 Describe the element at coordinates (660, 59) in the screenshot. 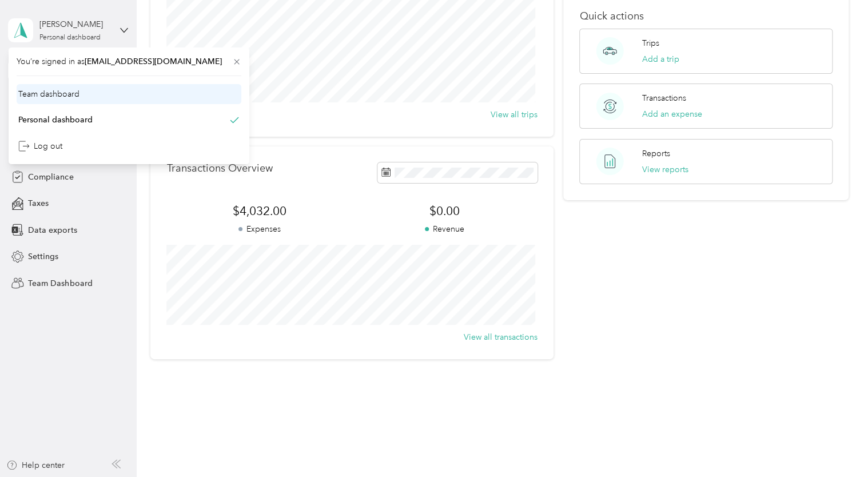

I see `button: Add a trip` at that location.